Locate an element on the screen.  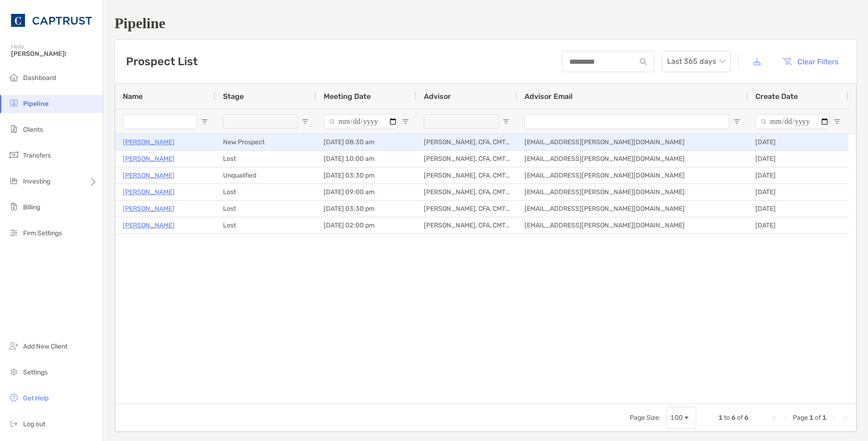
img: get-help icon is located at coordinates (14, 397).